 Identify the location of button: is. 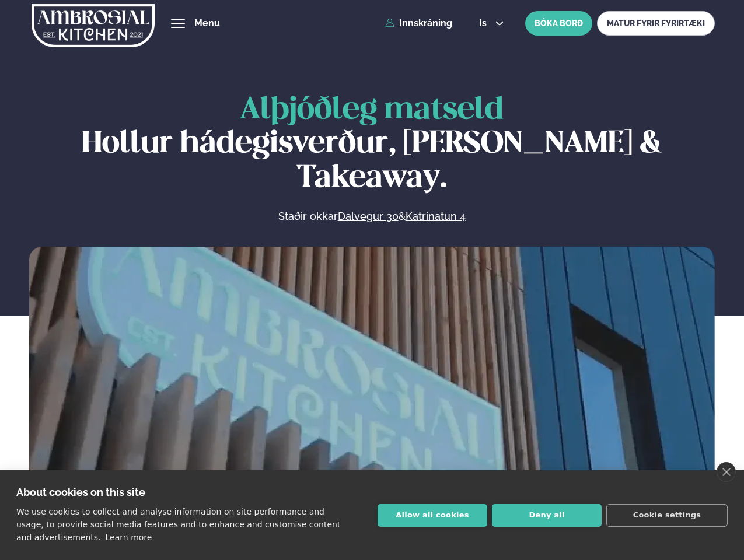
(492, 24).